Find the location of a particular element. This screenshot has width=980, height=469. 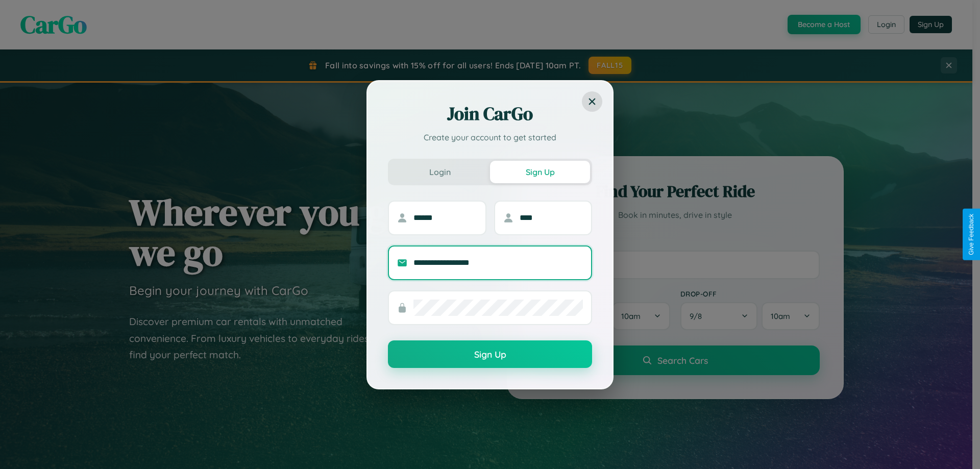

p: Create your account to get started is located at coordinates (490, 137).